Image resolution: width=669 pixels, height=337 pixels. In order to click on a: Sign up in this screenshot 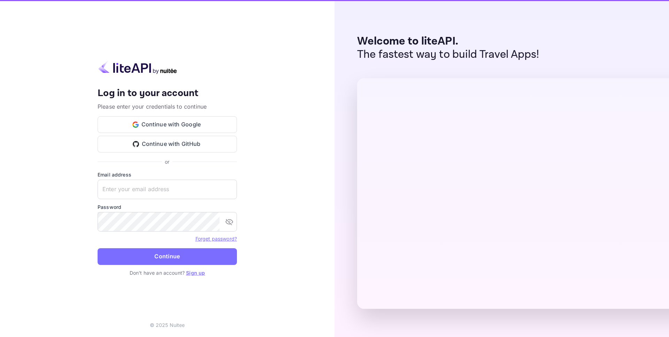, I will do `click(196, 273)`.